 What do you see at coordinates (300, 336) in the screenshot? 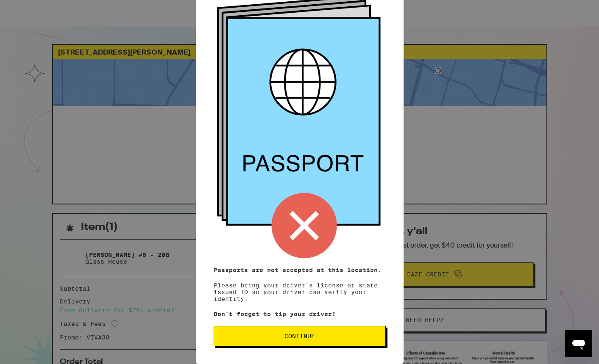
I see `button: Continue` at bounding box center [300, 336].